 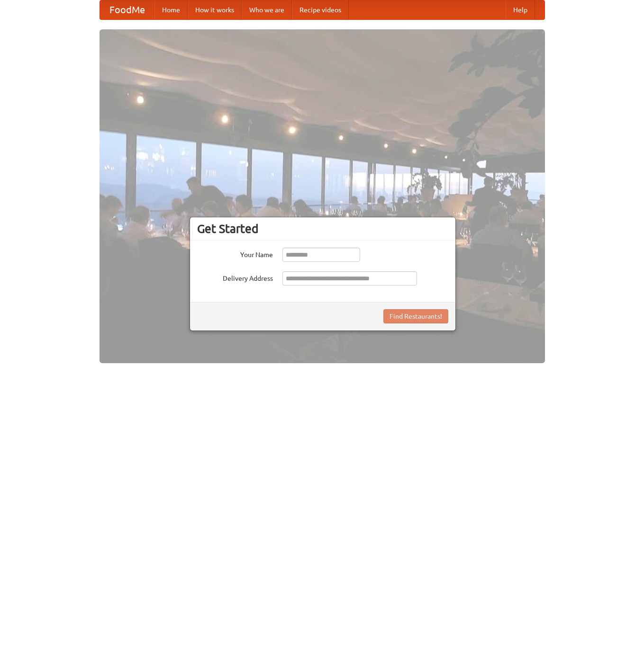 I want to click on a: How it works, so click(x=215, y=10).